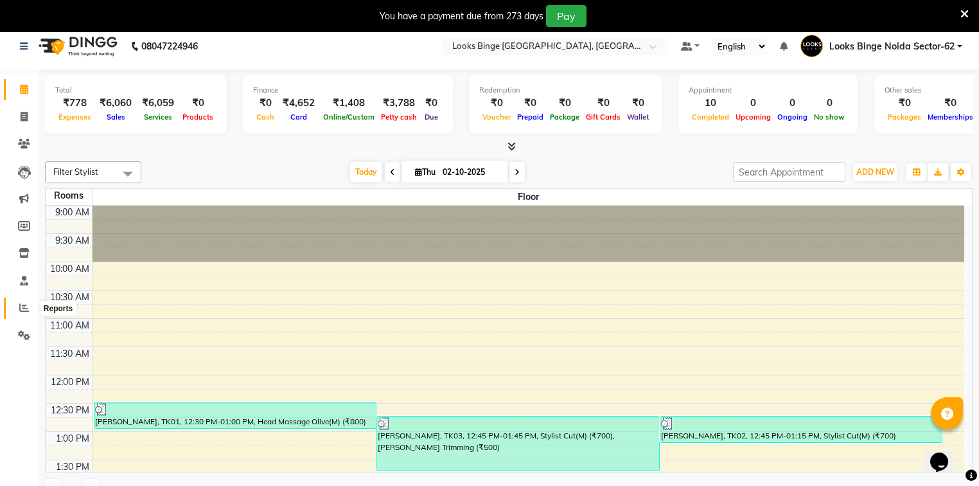 This screenshot has height=486, width=979. What do you see at coordinates (136, 90) in the screenshot?
I see `div: Total` at bounding box center [136, 90].